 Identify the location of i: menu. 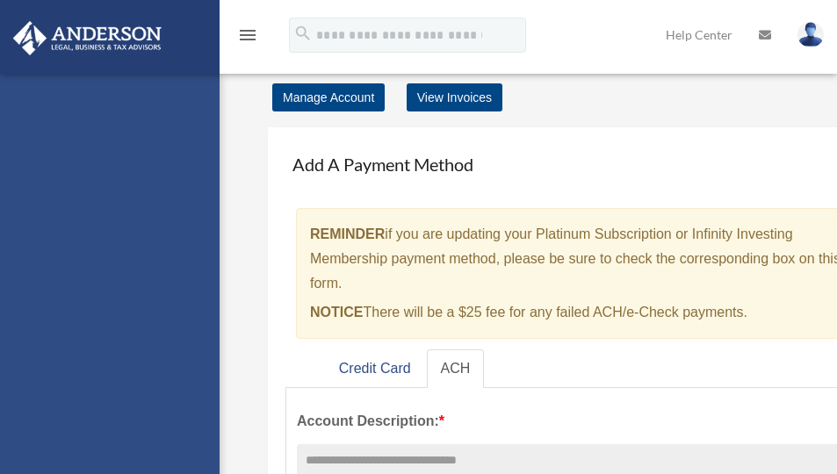
(248, 35).